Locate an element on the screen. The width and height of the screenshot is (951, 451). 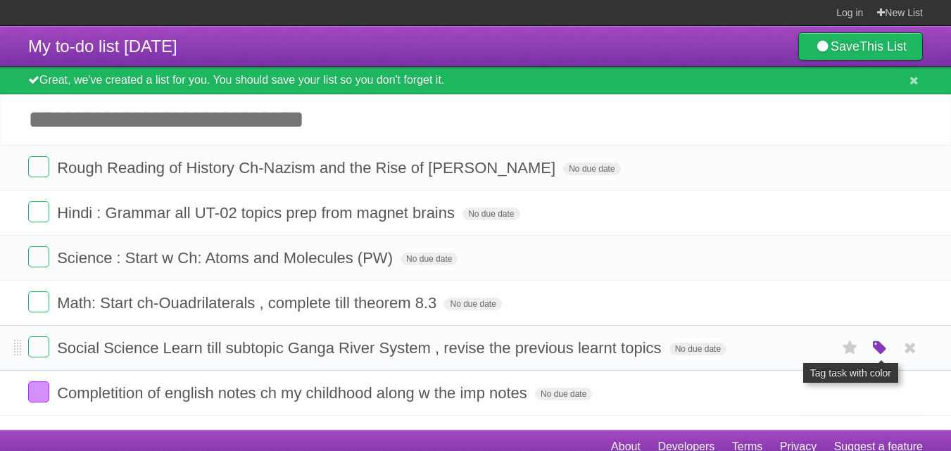
label: Star task is located at coordinates (850, 348).